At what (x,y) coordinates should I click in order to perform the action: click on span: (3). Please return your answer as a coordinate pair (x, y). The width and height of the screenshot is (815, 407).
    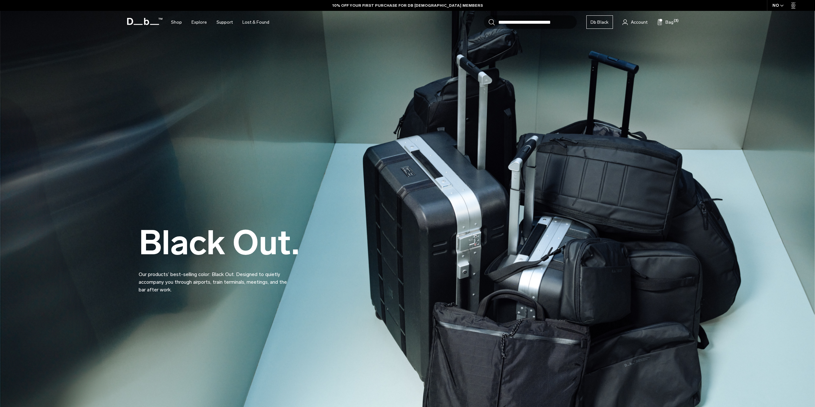
    Looking at the image, I should click on (676, 21).